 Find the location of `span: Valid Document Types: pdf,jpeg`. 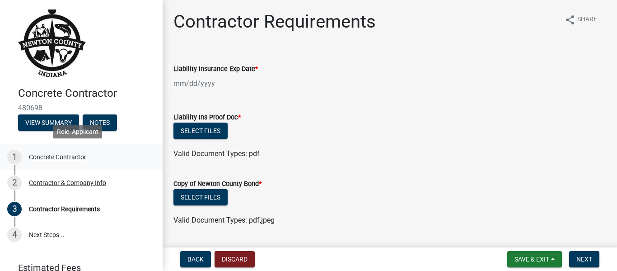

span: Valid Document Types: pdf,jpeg is located at coordinates (224, 220).